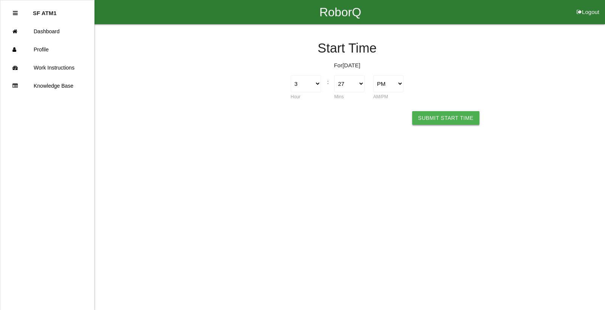 Image resolution: width=605 pixels, height=310 pixels. Describe the element at coordinates (446, 118) in the screenshot. I see `button: Submit Start Time` at that location.